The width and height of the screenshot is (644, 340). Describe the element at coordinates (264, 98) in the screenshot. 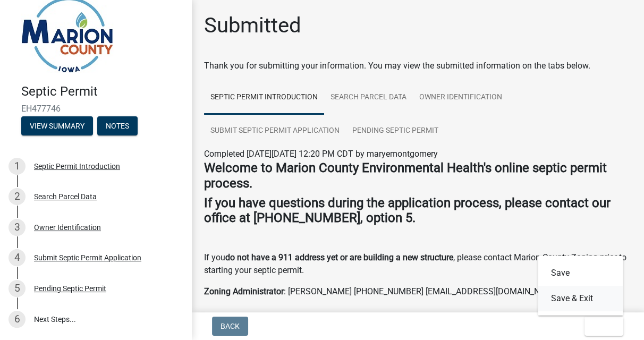

I see `a: Septic Permit Introduction` at that location.